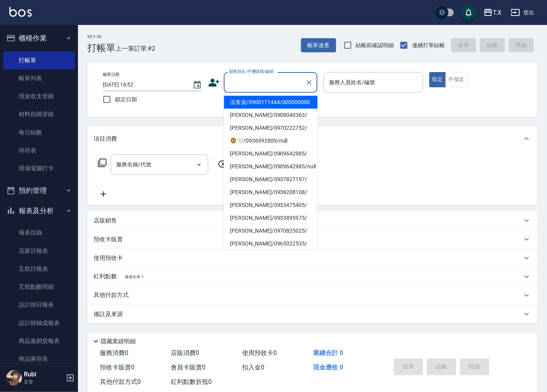 This screenshot has width=547, height=392. I want to click on button: 指定, so click(437, 79).